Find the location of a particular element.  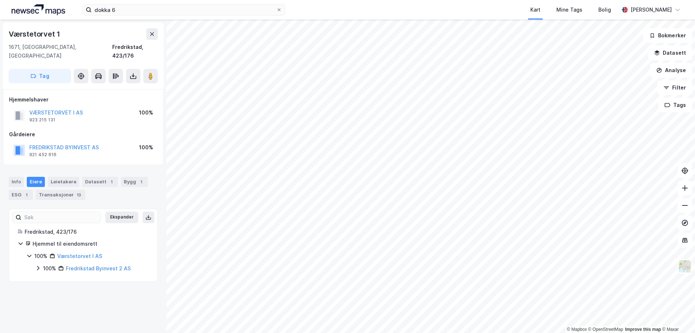

button: Bokmerker is located at coordinates (667, 35).